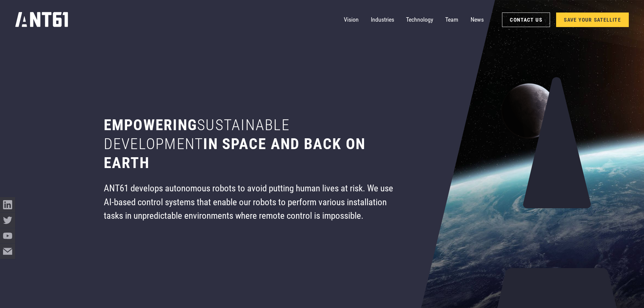 The width and height of the screenshot is (644, 308). What do you see at coordinates (250, 144) in the screenshot?
I see `h1: Empowering in space and back on earth` at bounding box center [250, 144].